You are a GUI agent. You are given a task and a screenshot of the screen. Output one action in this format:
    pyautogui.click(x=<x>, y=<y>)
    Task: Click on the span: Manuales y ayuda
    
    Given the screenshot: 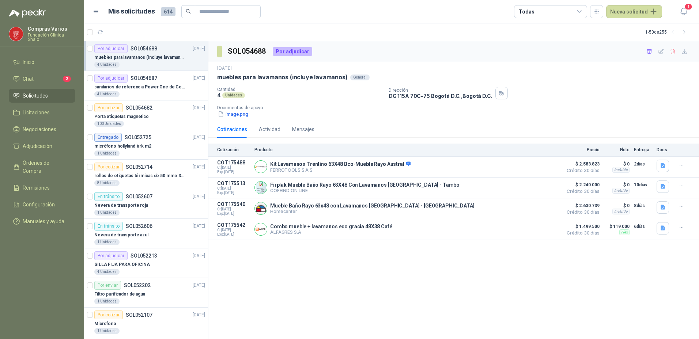 What is the action you would take?
    pyautogui.click(x=43, y=222)
    